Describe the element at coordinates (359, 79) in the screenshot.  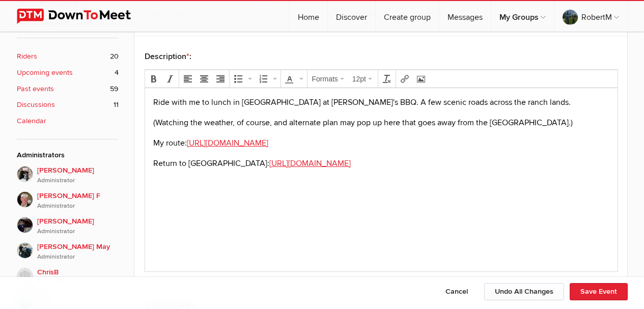
I see `span: 12pt` at that location.